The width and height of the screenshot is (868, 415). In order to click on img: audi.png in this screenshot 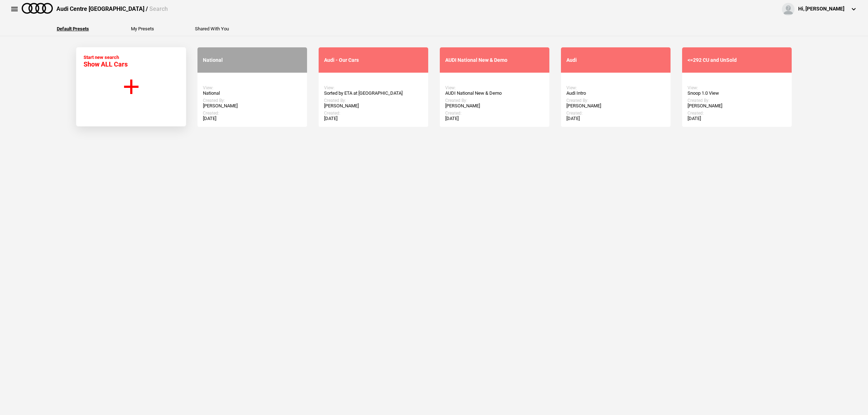, I will do `click(37, 9)`.